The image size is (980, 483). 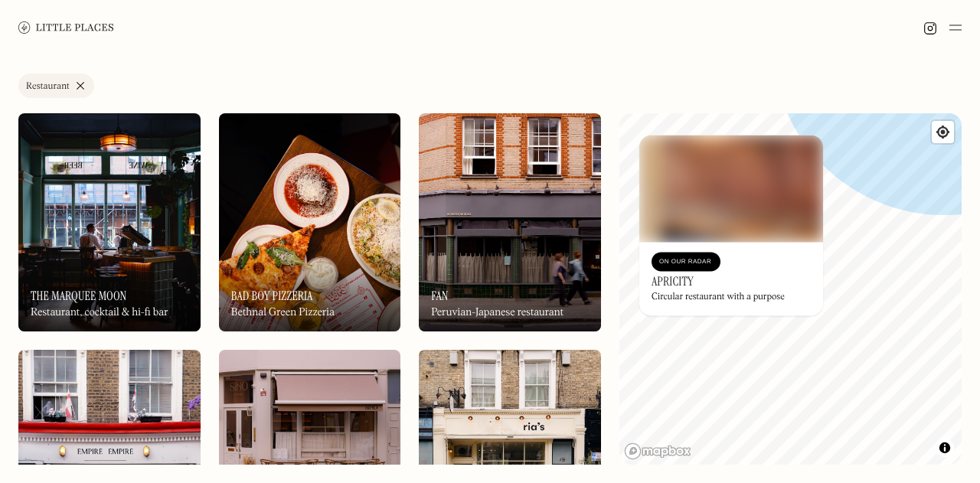 I want to click on button: Find my location, so click(x=943, y=132).